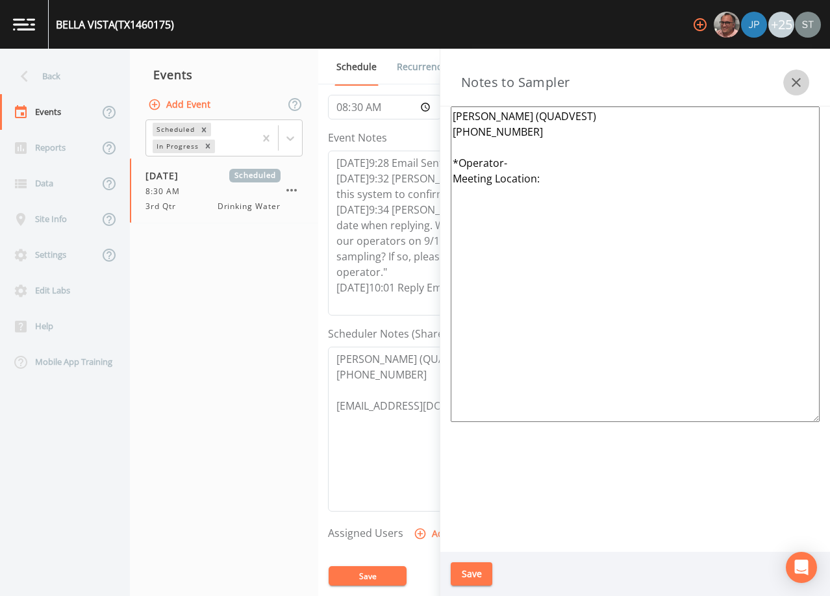 Image resolution: width=830 pixels, height=596 pixels. What do you see at coordinates (727, 25) in the screenshot?
I see `img: e2d790fa78825a4bb76dcb6ab311d44c` at bounding box center [727, 25].